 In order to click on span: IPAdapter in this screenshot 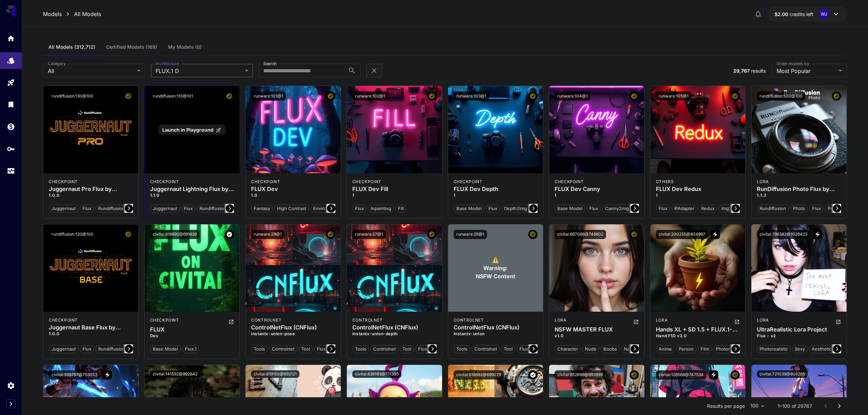, I will do `click(684, 208)`.